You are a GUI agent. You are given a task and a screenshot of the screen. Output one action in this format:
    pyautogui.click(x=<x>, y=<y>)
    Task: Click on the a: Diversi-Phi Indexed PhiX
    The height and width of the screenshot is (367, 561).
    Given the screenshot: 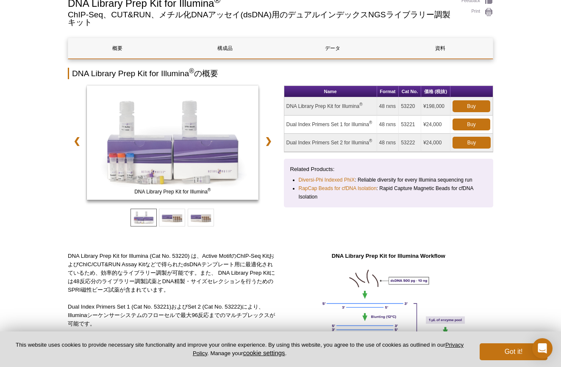 What is the action you would take?
    pyautogui.click(x=326, y=180)
    